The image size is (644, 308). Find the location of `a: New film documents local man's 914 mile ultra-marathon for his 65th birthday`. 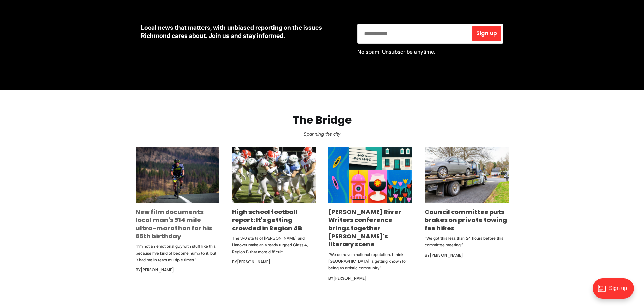

a: New film documents local man's 914 mile ultra-marathon for his 65th birthday is located at coordinates (174, 224).